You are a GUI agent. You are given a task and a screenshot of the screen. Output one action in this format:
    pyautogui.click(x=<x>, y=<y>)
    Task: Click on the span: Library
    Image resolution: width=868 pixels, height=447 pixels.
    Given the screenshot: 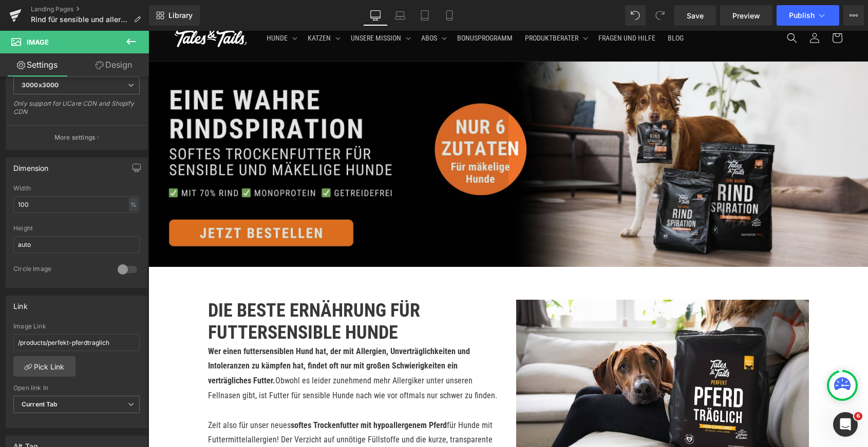 What is the action you would take?
    pyautogui.click(x=180, y=16)
    